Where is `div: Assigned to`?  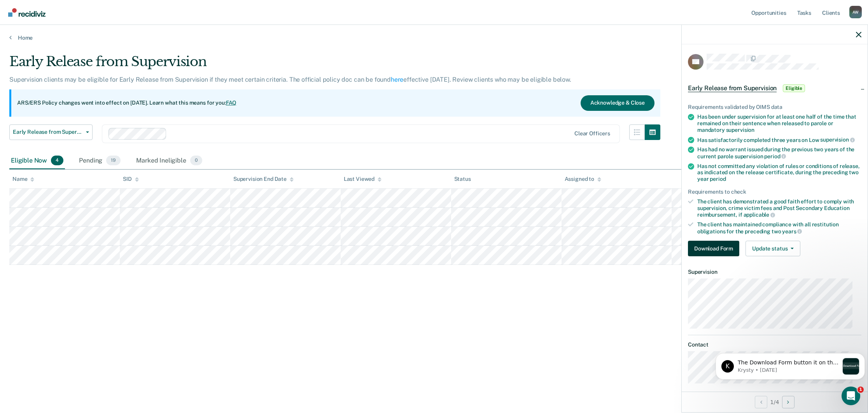 div: Assigned to is located at coordinates (583, 179).